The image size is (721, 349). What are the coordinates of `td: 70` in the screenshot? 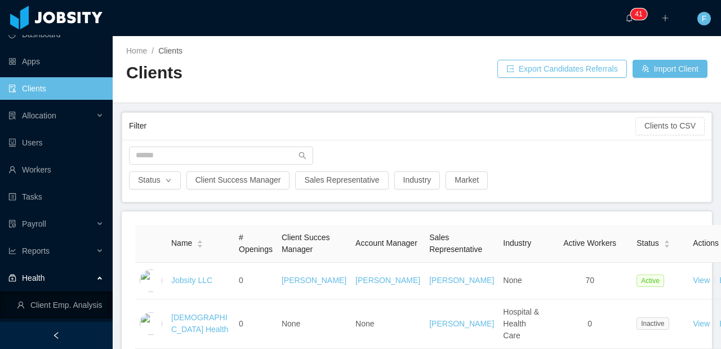 It's located at (590, 281).